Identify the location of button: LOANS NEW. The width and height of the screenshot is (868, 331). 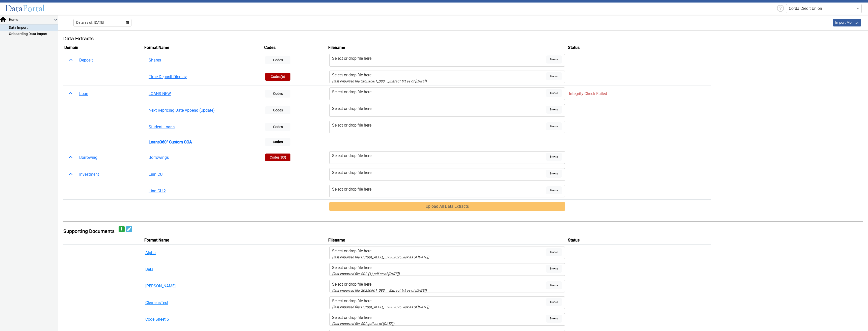
(203, 94).